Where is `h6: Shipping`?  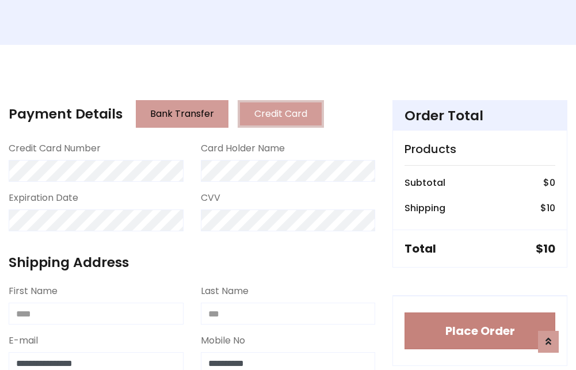 h6: Shipping is located at coordinates (424, 208).